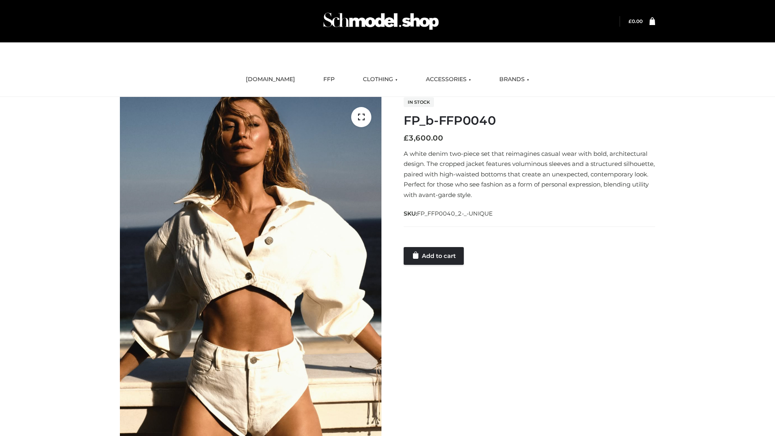 Image resolution: width=775 pixels, height=436 pixels. I want to click on bdi: 0.00, so click(635, 21).